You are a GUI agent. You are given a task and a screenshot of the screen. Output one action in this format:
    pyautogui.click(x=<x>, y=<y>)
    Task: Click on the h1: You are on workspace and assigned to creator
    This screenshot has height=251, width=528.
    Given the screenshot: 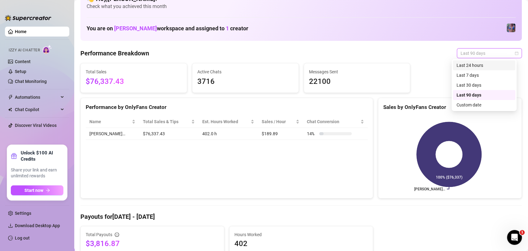 What is the action you would take?
    pyautogui.click(x=167, y=28)
    